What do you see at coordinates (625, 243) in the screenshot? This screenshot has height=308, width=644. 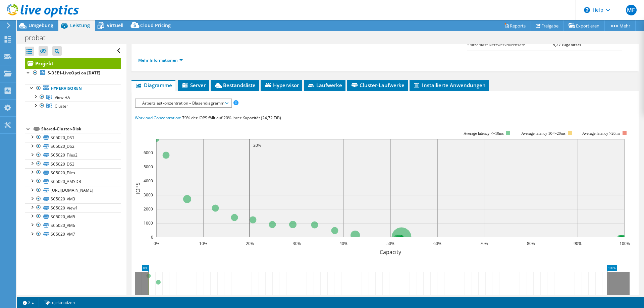 I see `text: 100%` at bounding box center [625, 243].